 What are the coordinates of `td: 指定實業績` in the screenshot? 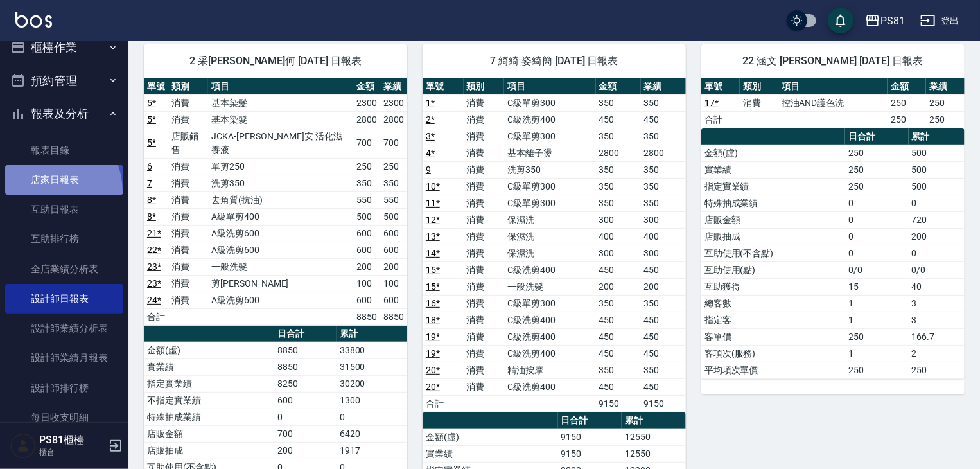 It's located at (773, 186).